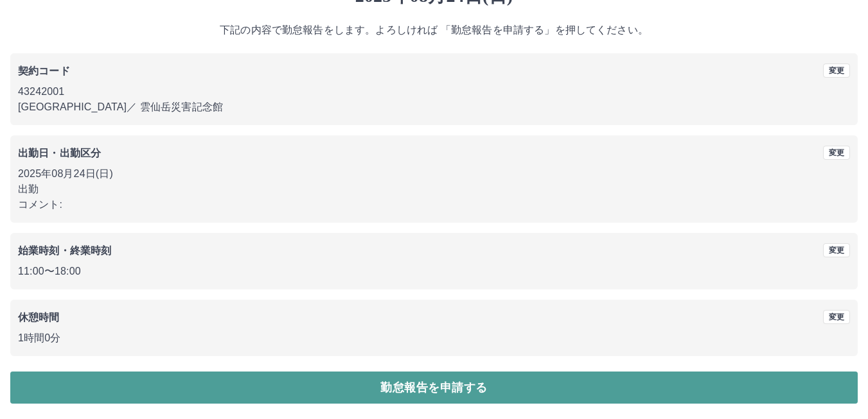 The height and width of the screenshot is (419, 868). What do you see at coordinates (434, 271) in the screenshot?
I see `p: 11:00 〜 18:00` at bounding box center [434, 271].